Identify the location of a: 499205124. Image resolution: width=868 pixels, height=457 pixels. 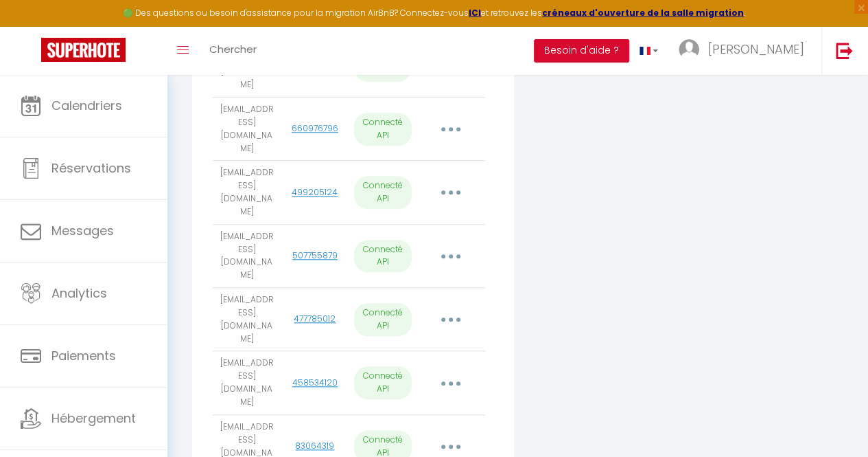
(315, 192).